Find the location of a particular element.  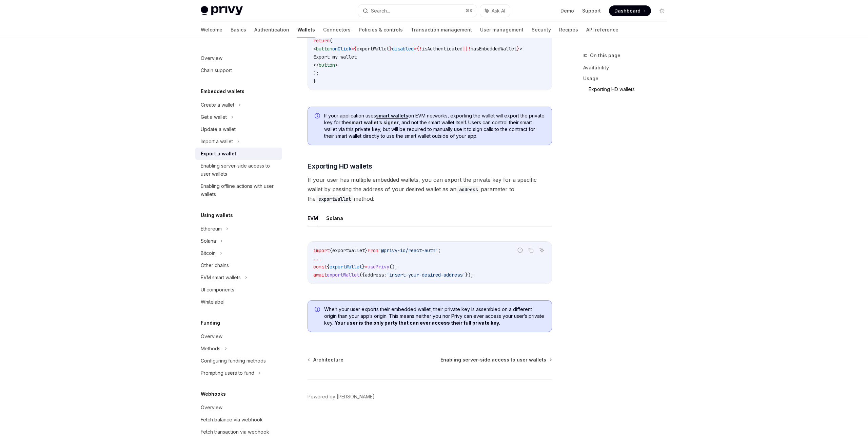

span: from is located at coordinates (373, 251).